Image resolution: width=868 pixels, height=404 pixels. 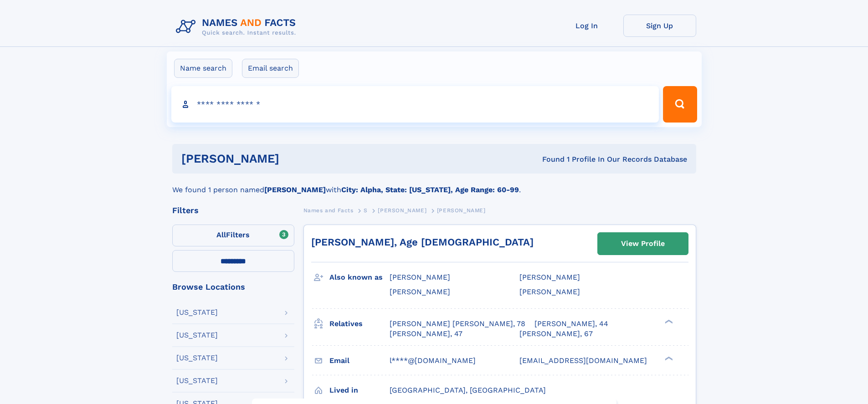 I want to click on a: S, so click(x=365, y=210).